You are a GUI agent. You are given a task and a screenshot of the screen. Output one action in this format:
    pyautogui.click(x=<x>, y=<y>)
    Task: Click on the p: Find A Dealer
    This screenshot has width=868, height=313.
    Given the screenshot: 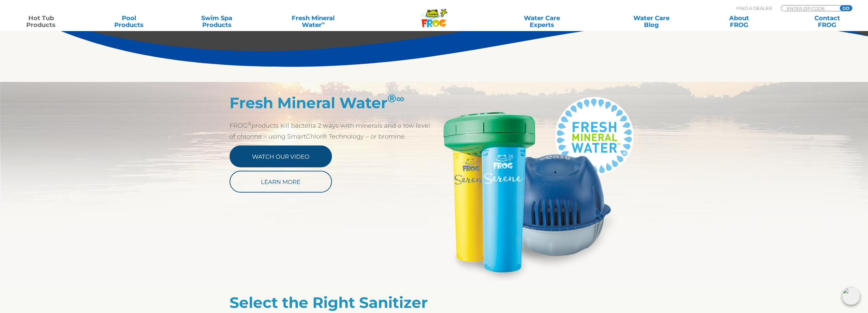 What is the action you would take?
    pyautogui.click(x=754, y=8)
    